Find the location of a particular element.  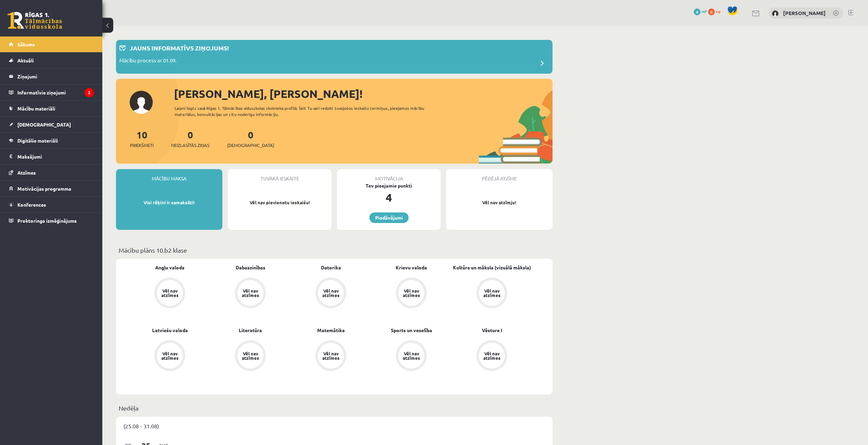

span: Aktuāli is located at coordinates (26, 61).